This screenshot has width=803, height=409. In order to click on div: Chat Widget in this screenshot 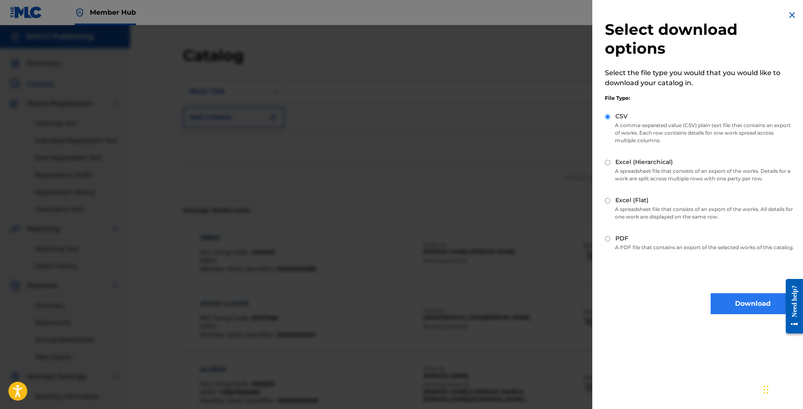, I will do `click(782, 389)`.